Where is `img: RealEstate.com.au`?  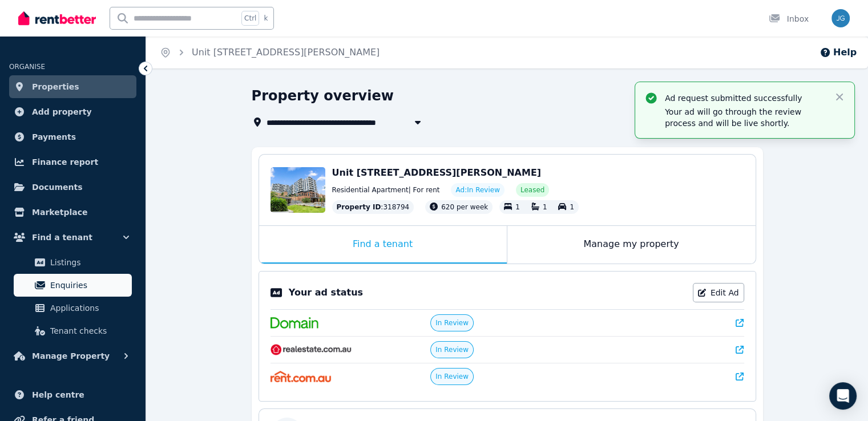
img: RealEstate.com.au is located at coordinates (311, 350).